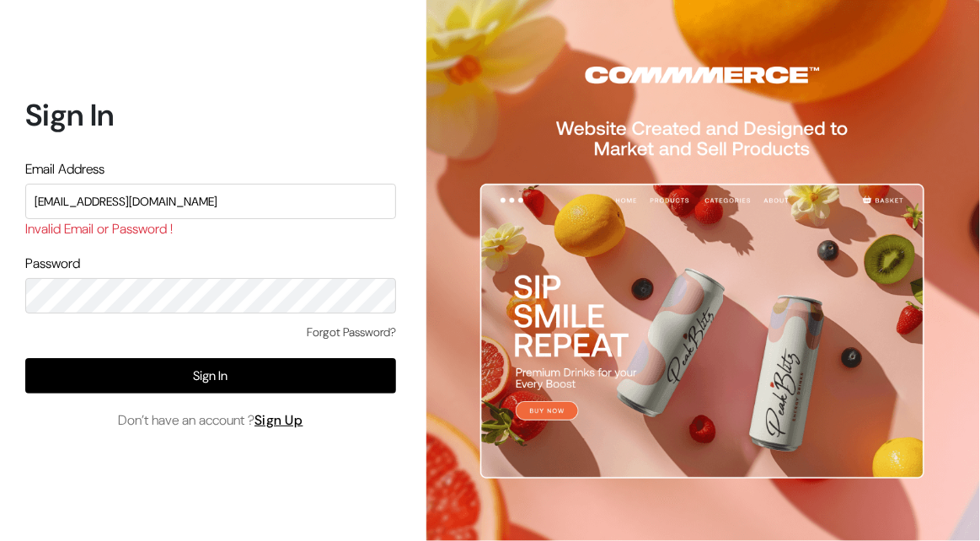 The height and width of the screenshot is (541, 980). I want to click on label: Email Address, so click(65, 169).